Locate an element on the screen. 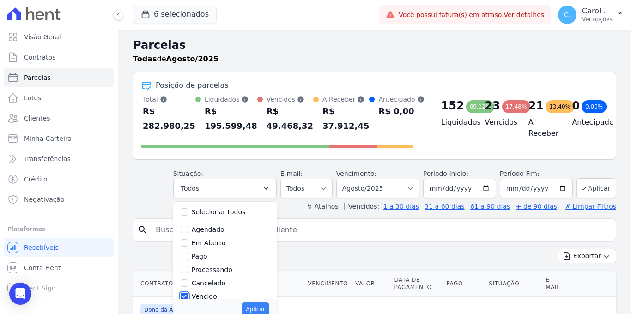 This screenshot has height=314, width=631. div: Liquidados is located at coordinates (231, 99).